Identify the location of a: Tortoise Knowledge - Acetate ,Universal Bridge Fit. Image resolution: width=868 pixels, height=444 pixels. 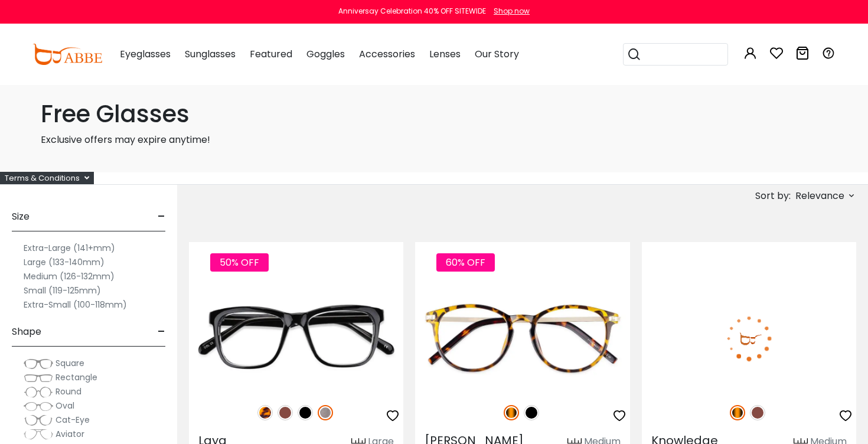
(748, 339).